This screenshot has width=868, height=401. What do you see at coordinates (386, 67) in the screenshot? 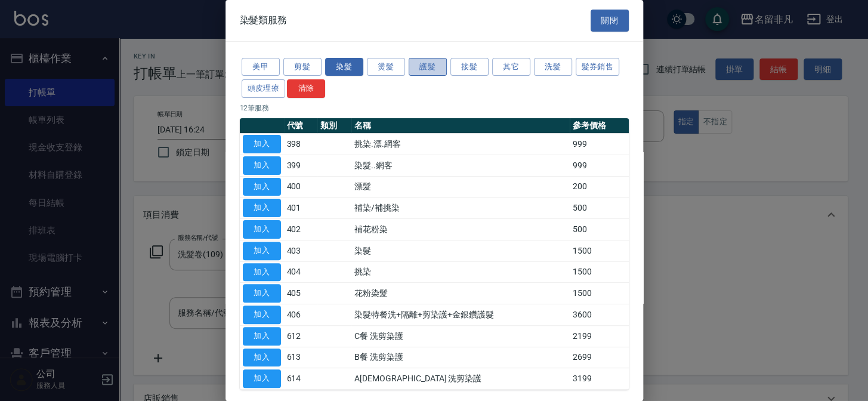
I see `button: 燙髮` at bounding box center [386, 67].